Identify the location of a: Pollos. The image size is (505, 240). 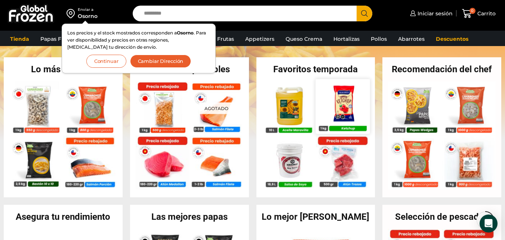
(379, 39).